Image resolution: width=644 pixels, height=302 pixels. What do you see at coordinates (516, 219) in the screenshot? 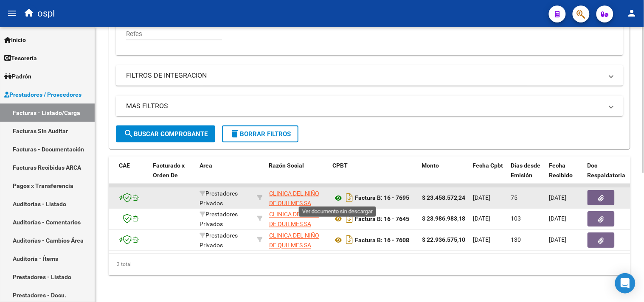
I see `span: 103` at bounding box center [516, 219].